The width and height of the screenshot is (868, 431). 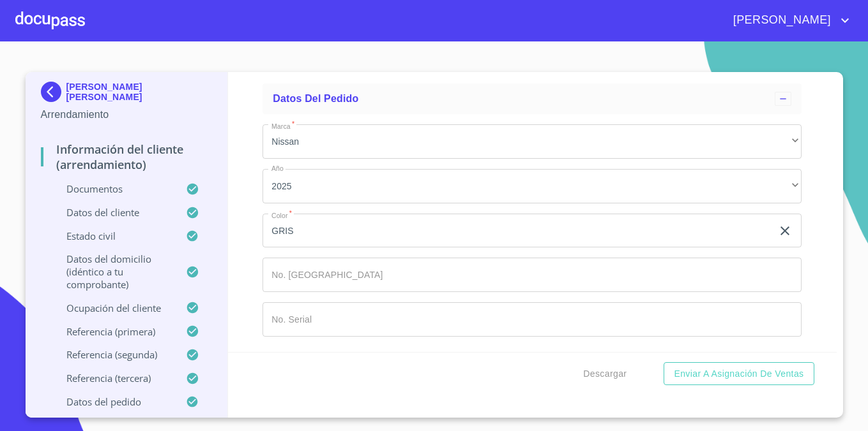 What do you see at coordinates (127, 115) in the screenshot?
I see `p: Arrendamiento` at bounding box center [127, 115].